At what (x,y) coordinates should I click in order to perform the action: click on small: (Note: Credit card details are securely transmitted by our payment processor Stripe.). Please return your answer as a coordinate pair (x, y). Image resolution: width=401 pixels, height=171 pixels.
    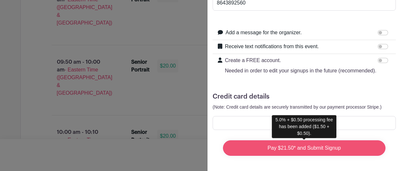
    Looking at the image, I should click on (297, 107).